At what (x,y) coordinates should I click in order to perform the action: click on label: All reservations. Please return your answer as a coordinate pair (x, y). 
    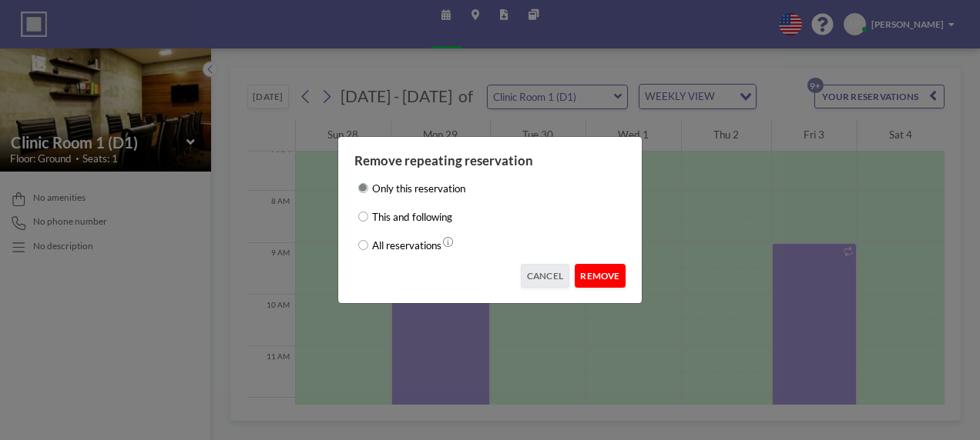
    Looking at the image, I should click on (407, 245).